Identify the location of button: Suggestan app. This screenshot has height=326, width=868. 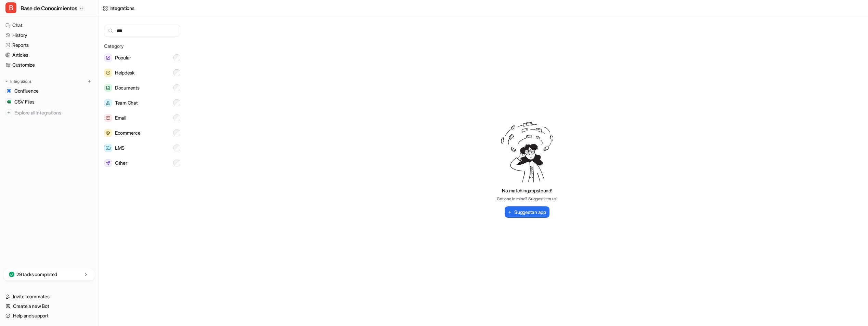
(527, 211).